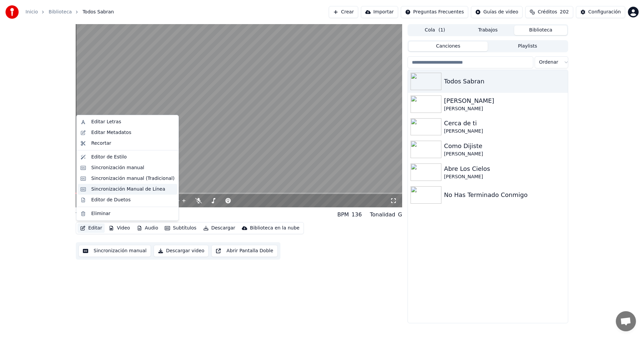  Describe the element at coordinates (343, 215) in the screenshot. I see `div: BPM` at that location.